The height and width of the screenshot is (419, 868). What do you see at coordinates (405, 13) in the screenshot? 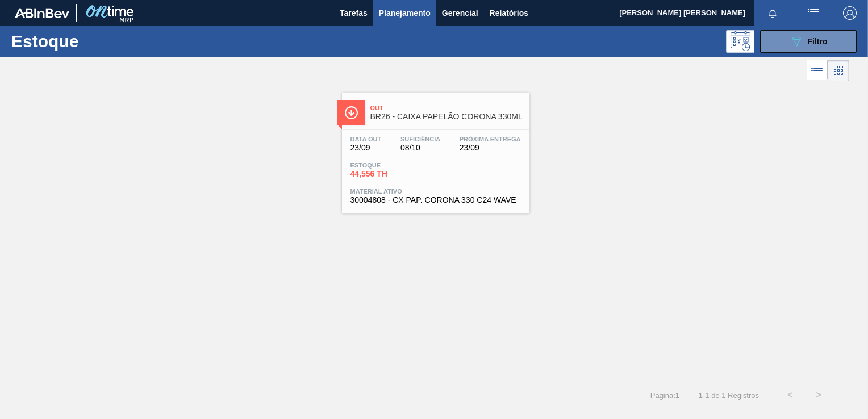
I see `span: Planejamento` at bounding box center [405, 13].